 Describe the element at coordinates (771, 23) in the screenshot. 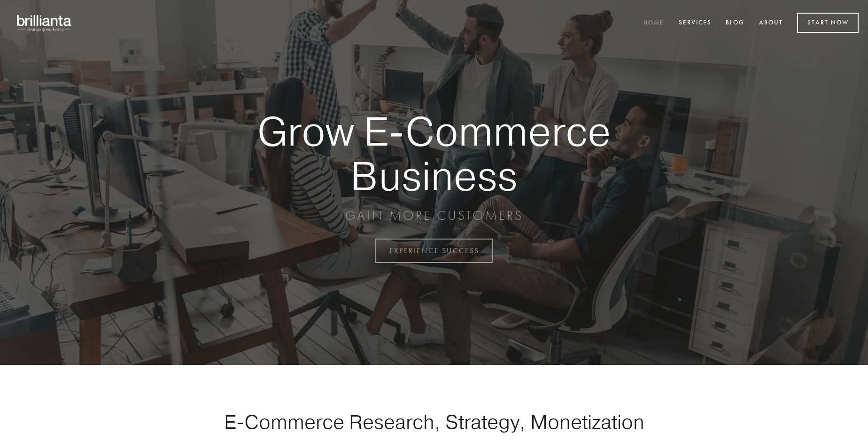

I see `a: About` at that location.